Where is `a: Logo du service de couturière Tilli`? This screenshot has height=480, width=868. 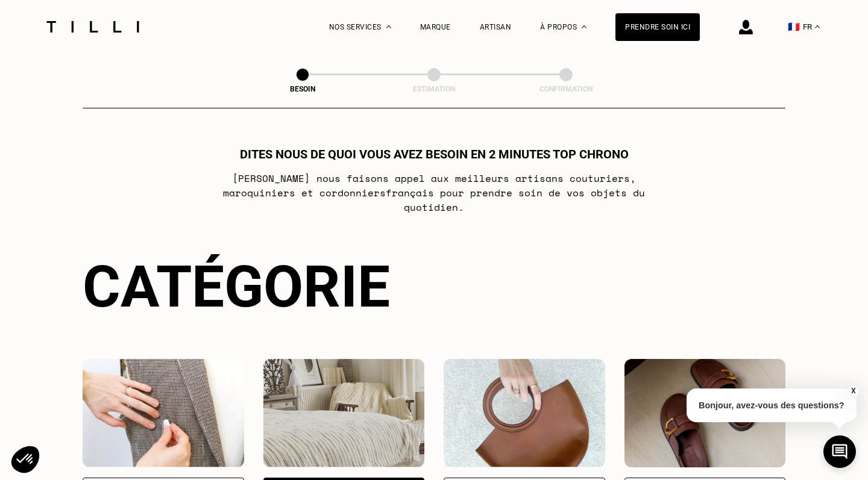 a: Logo du service de couturière Tilli is located at coordinates (93, 27).